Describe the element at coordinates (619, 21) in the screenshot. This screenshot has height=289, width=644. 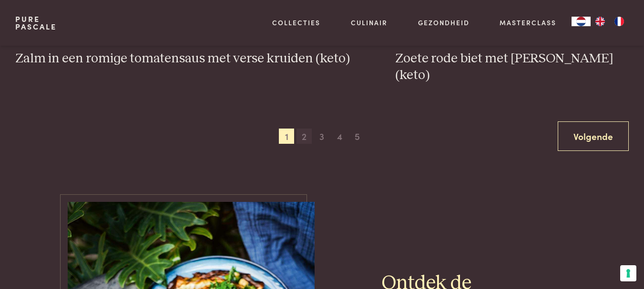
I see `a: FR` at that location.